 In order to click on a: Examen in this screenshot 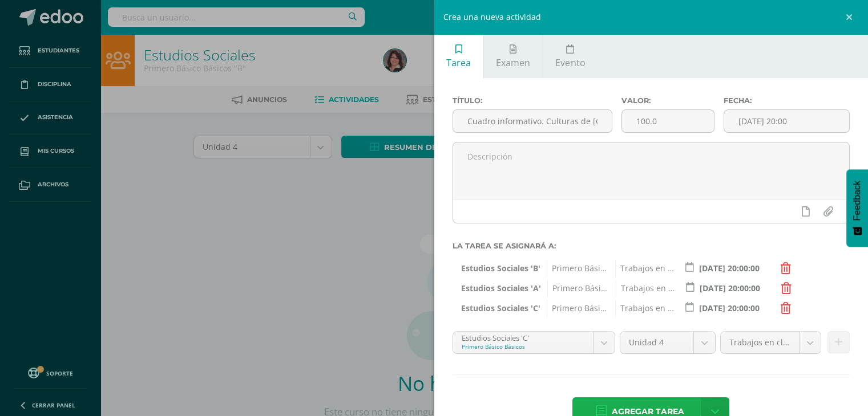, I will do `click(513, 56)`.